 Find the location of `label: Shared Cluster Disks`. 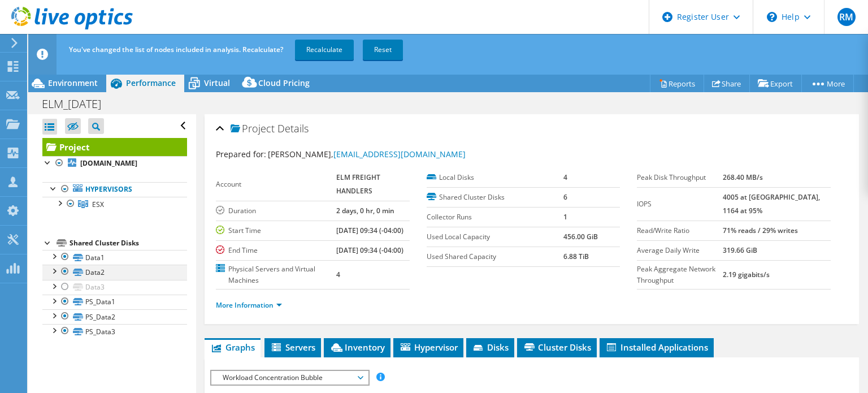

label: Shared Cluster Disks is located at coordinates (495, 197).